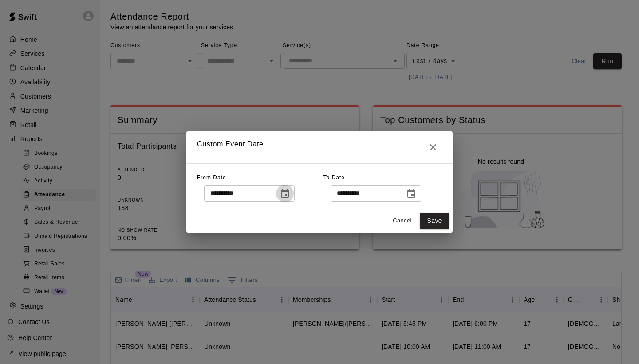 The height and width of the screenshot is (364, 639). What do you see at coordinates (411, 194) in the screenshot?
I see `button: Choose date, selected date is Aug 14, 2025` at bounding box center [411, 194].